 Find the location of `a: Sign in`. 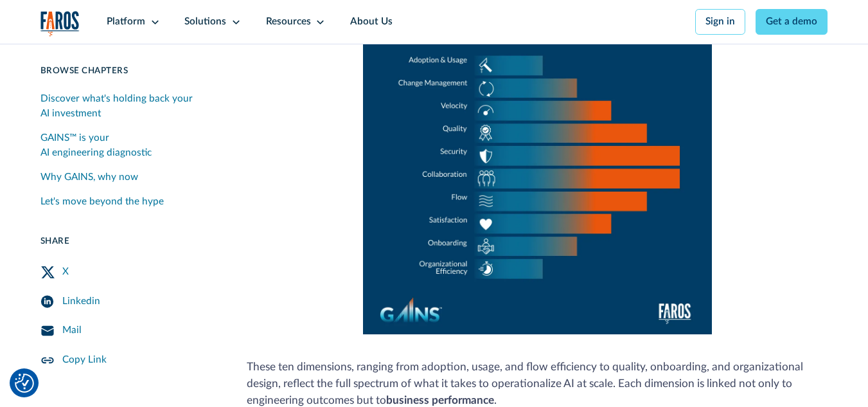

a: Sign in is located at coordinates (720, 22).